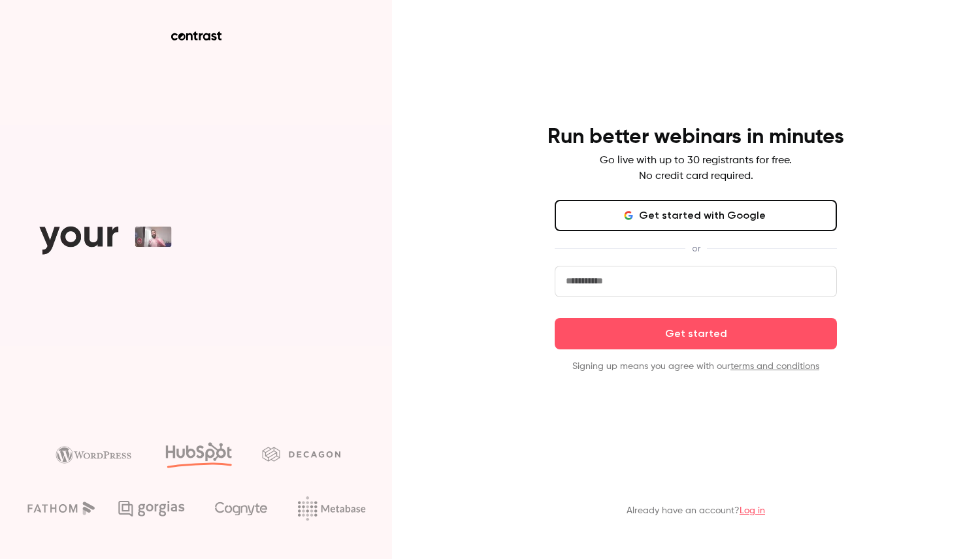 Image resolution: width=980 pixels, height=559 pixels. Describe the element at coordinates (696, 510) in the screenshot. I see `p: Already have an account?` at that location.